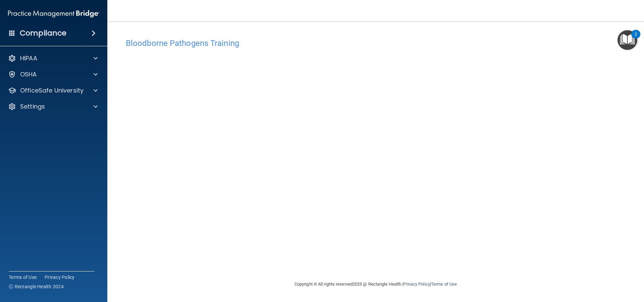 Image resolution: width=644 pixels, height=302 pixels. What do you see at coordinates (52, 75) in the screenshot?
I see `a: OSHA` at bounding box center [52, 75].